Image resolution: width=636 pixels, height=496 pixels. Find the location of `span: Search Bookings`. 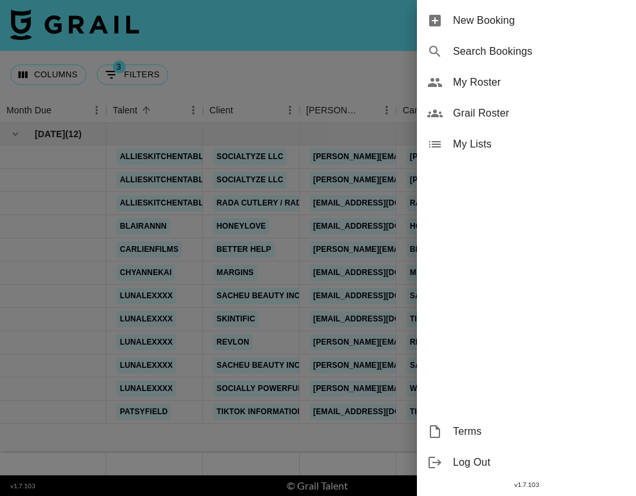

span: Search Bookings is located at coordinates (539, 52).